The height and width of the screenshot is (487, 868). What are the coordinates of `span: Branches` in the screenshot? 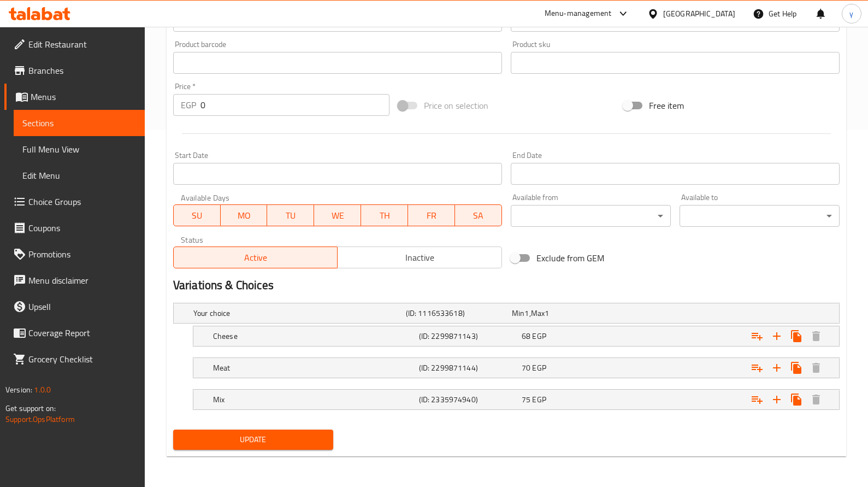 It's located at (82, 70).